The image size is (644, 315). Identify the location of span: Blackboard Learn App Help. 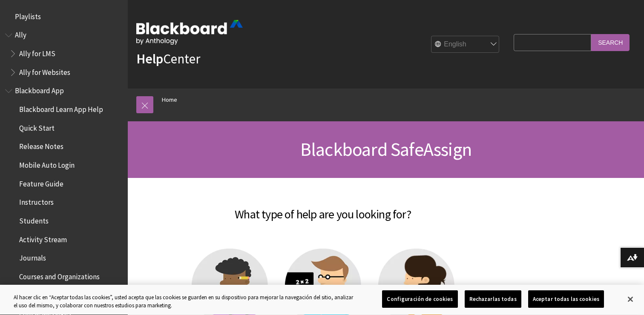
(61, 108).